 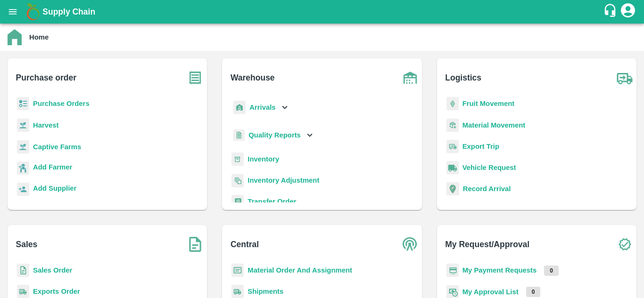 I want to click on b: Exports Order, so click(x=56, y=292).